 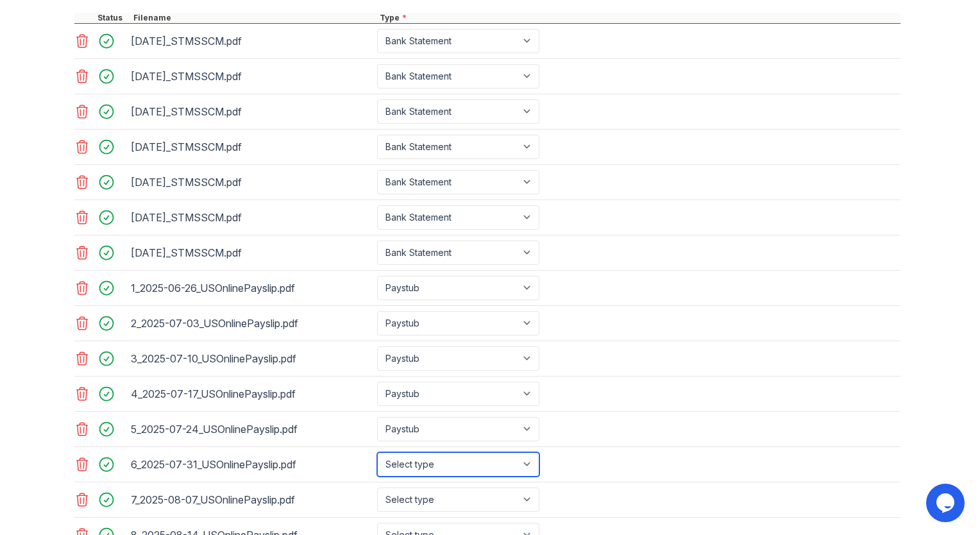 I want to click on div: Type, so click(x=639, y=18).